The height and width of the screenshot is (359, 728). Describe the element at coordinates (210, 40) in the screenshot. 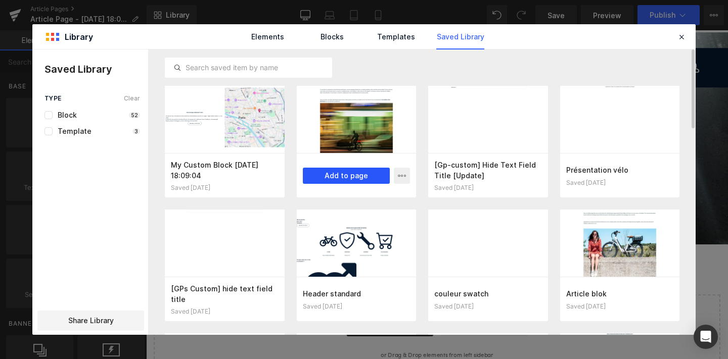

I see `a: Revendeurs` at that location.